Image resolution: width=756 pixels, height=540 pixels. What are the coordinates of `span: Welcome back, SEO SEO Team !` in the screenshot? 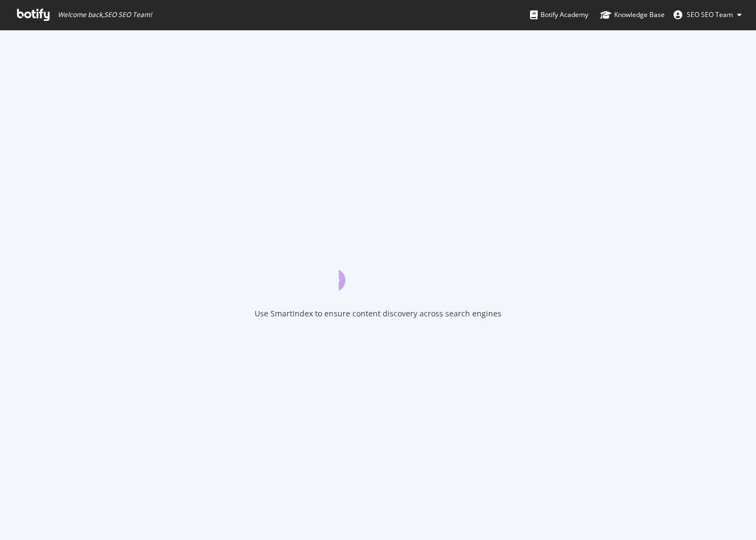 It's located at (104, 15).